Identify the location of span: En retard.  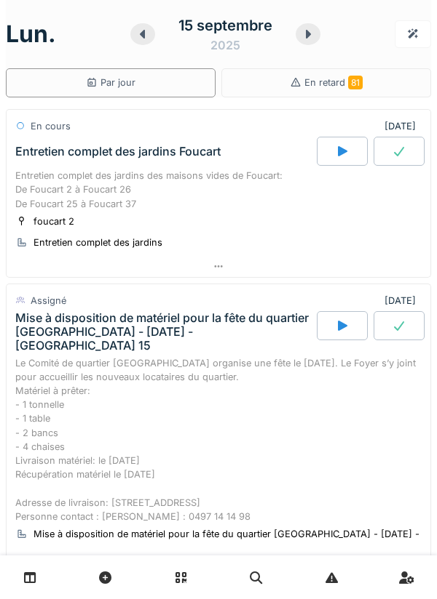
(333, 82).